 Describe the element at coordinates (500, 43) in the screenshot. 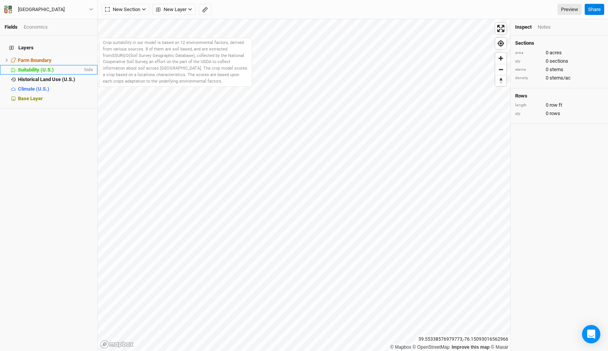

I see `button: Find my location` at that location.